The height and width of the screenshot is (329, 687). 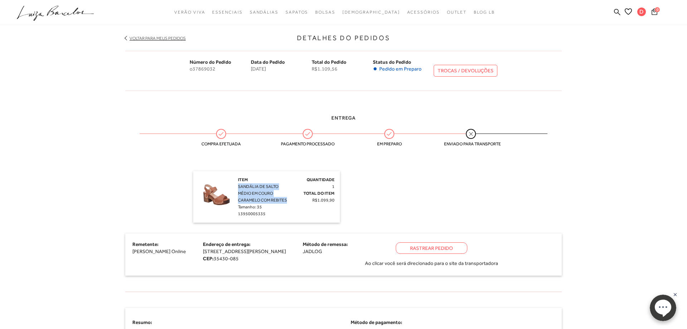 What do you see at coordinates (268, 62) in the screenshot?
I see `span: Data do Pedido` at bounding box center [268, 62].